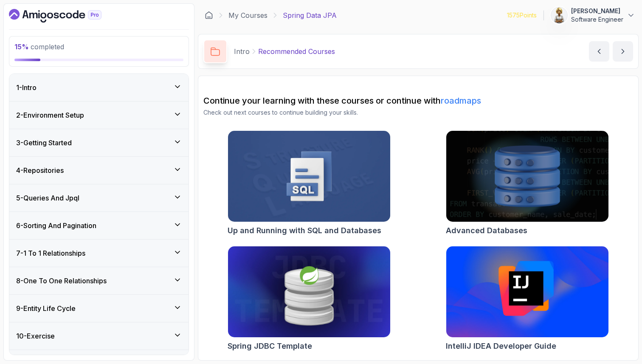 Image resolution: width=642 pixels, height=364 pixels. Describe the element at coordinates (61, 281) in the screenshot. I see `h3: 8 - One To One Relationships` at that location.